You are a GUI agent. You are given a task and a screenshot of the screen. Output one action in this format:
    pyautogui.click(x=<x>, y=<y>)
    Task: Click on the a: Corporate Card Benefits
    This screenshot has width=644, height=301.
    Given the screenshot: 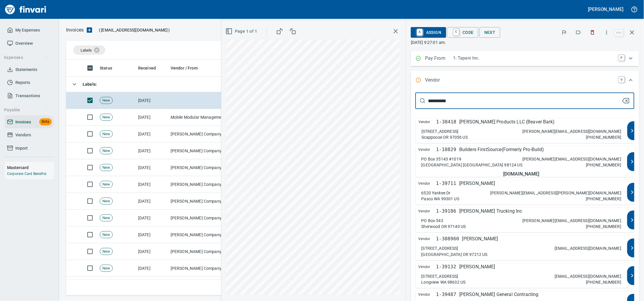 What is the action you would take?
    pyautogui.click(x=27, y=174)
    